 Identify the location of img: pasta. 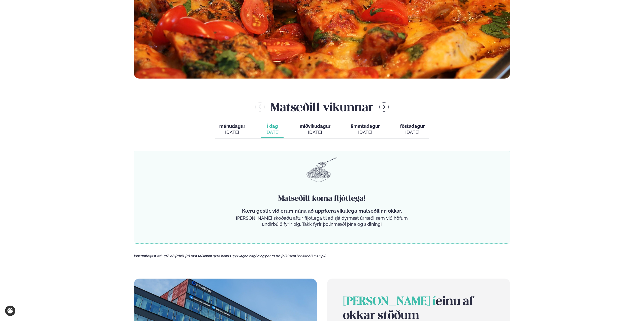
(322, 169).